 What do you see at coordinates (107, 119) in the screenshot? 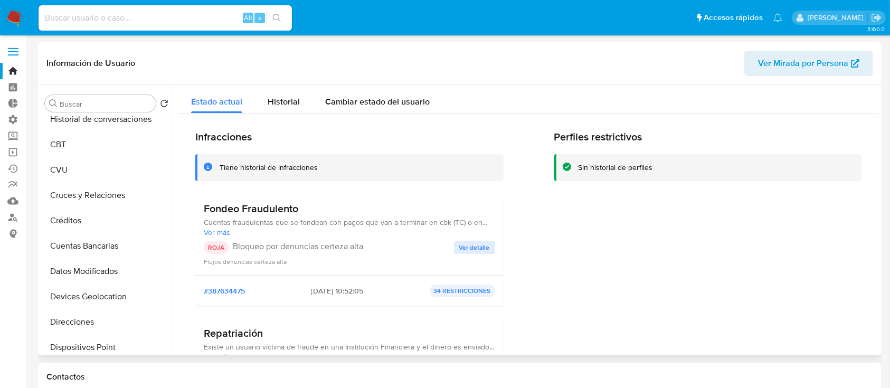
I see `button: Historial de conversaciones` at bounding box center [107, 119].